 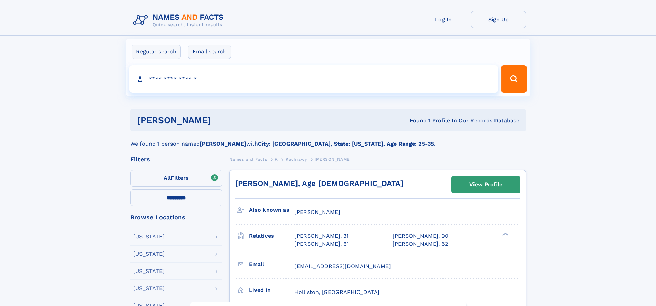 What do you see at coordinates (176, 217) in the screenshot?
I see `div: Browse Locations` at bounding box center [176, 217].